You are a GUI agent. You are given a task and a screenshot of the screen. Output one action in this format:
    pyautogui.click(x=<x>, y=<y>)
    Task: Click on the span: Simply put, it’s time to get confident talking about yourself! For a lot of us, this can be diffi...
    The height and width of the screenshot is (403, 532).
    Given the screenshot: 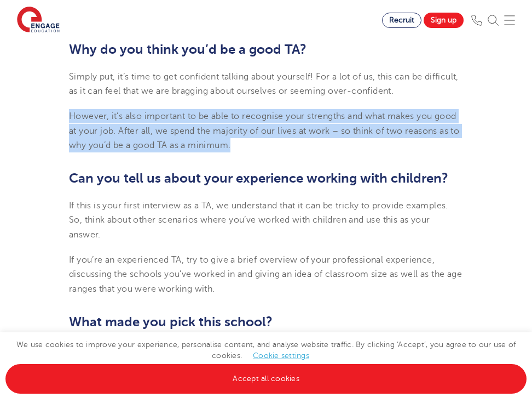 What is the action you would take?
    pyautogui.click(x=264, y=83)
    